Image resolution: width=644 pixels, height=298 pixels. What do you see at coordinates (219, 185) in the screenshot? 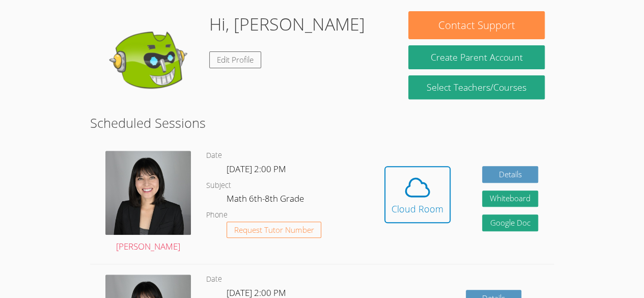
I see `dt: Subject` at bounding box center [219, 185].